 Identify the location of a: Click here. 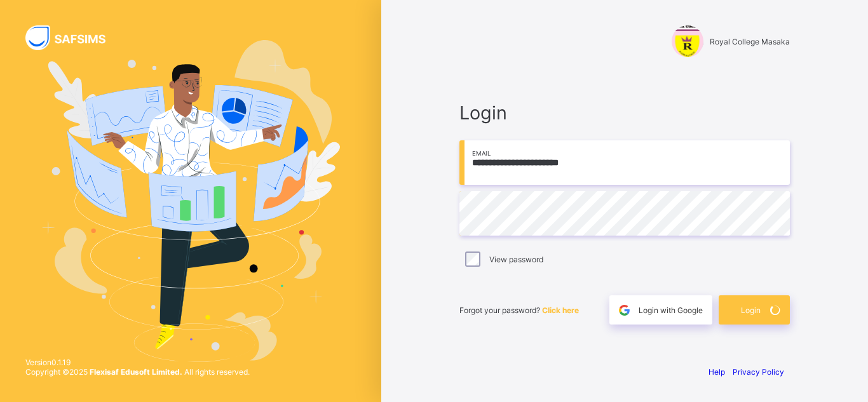
(560, 310).